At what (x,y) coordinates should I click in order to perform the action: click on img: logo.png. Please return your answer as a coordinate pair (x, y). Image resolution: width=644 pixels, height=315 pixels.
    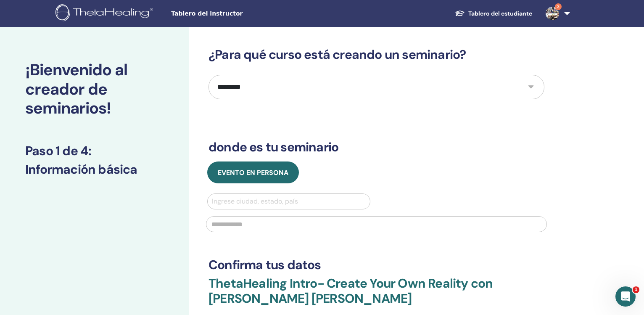
    Looking at the image, I should click on (106, 14).